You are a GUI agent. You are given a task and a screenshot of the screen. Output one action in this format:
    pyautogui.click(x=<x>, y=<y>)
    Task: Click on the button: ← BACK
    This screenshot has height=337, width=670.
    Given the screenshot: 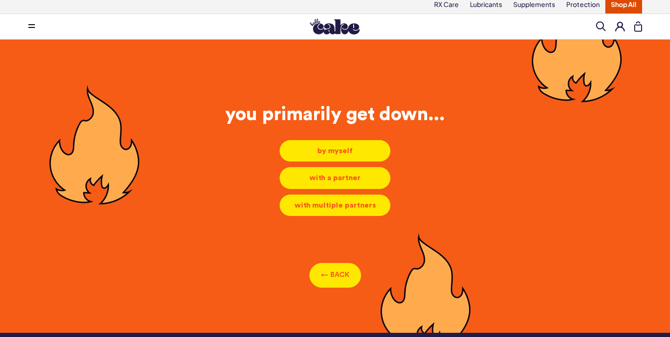 What is the action you would take?
    pyautogui.click(x=335, y=275)
    